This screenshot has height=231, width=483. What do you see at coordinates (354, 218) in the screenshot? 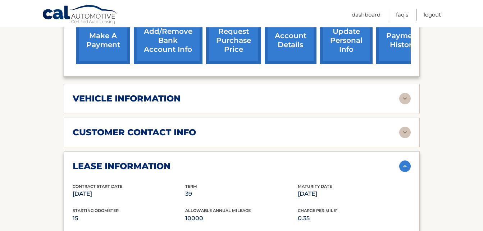
I see `p: 0.35` at bounding box center [354, 218].